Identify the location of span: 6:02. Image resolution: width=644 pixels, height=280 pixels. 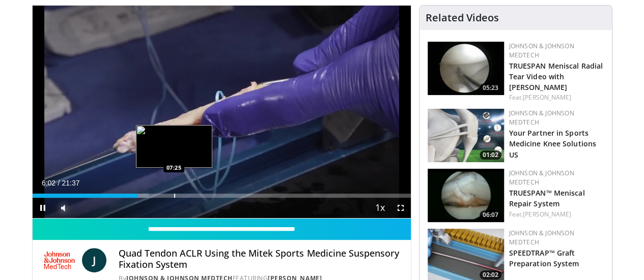
(48, 184).